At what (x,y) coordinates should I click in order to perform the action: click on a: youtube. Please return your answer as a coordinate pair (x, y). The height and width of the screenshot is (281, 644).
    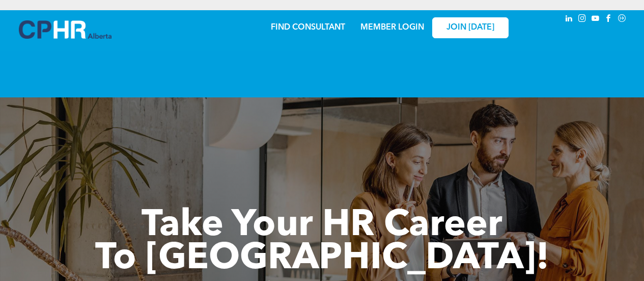
    Looking at the image, I should click on (596, 19).